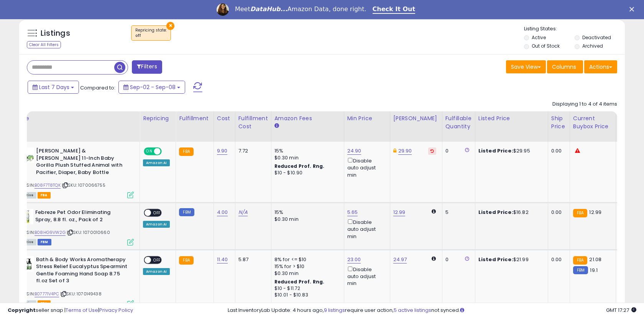 This screenshot has width=644, height=318. Describe the element at coordinates (592, 122) in the screenshot. I see `div: Current Buybox Price` at that location.